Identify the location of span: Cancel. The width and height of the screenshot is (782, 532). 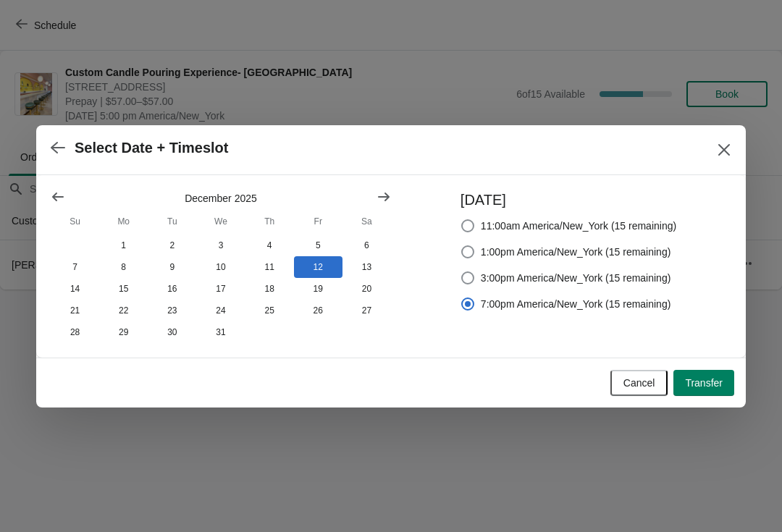
(639, 383).